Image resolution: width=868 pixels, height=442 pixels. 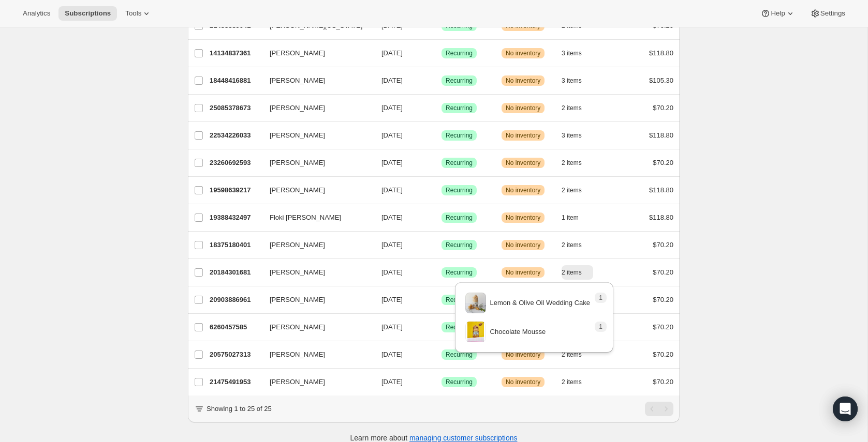 What do you see at coordinates (463, 438) in the screenshot?
I see `a: managing customer subscriptions` at bounding box center [463, 438].